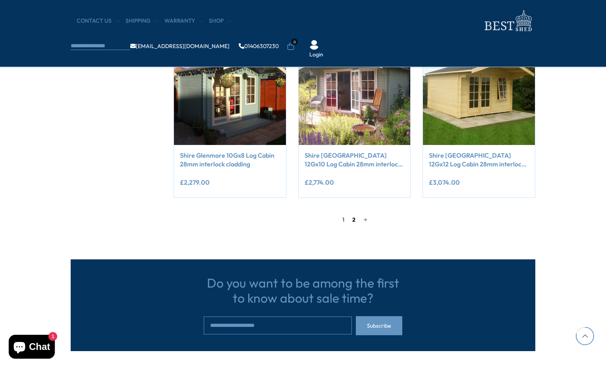 This screenshot has width=606, height=367. What do you see at coordinates (445, 182) in the screenshot?
I see `ins: £3,074.00` at bounding box center [445, 182].